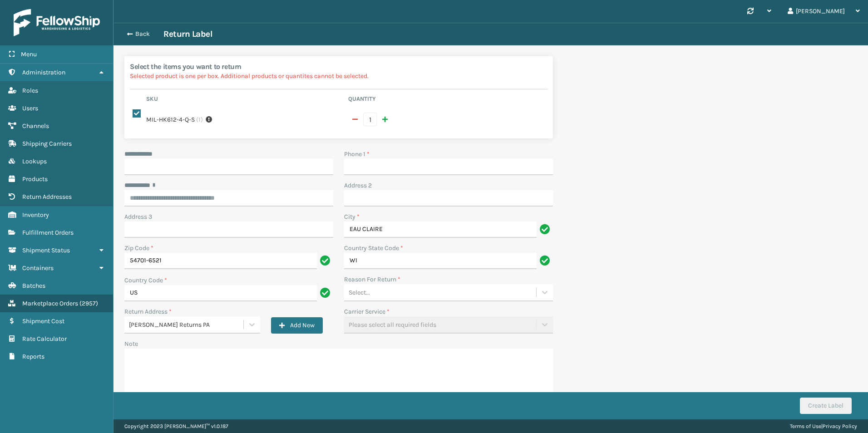 The height and width of the screenshot is (433, 868). Describe the element at coordinates (826, 406) in the screenshot. I see `button: Create Label` at that location.